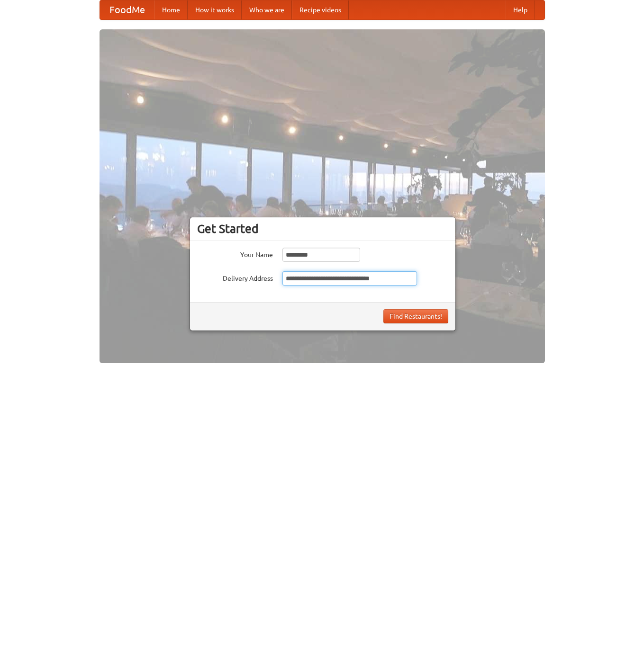  I want to click on a: How it works, so click(215, 10).